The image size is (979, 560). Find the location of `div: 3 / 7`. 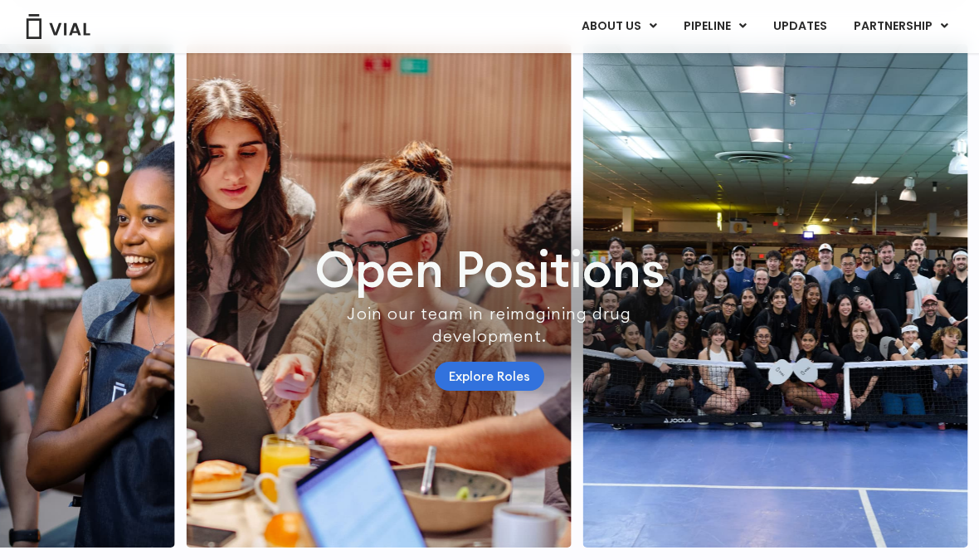

div: 3 / 7 is located at coordinates (776, 295).